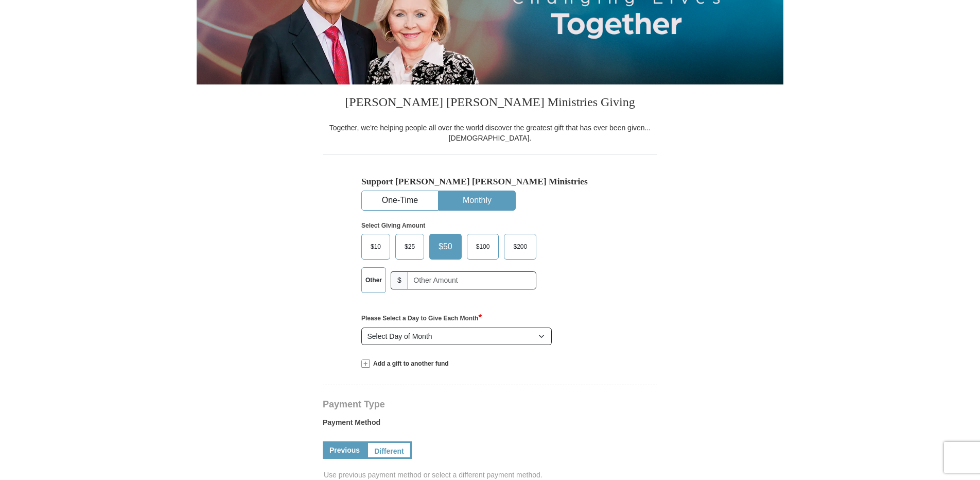 Image resolution: width=980 pixels, height=480 pixels. Describe the element at coordinates (490, 425) in the screenshot. I see `label: Payment Method` at that location.